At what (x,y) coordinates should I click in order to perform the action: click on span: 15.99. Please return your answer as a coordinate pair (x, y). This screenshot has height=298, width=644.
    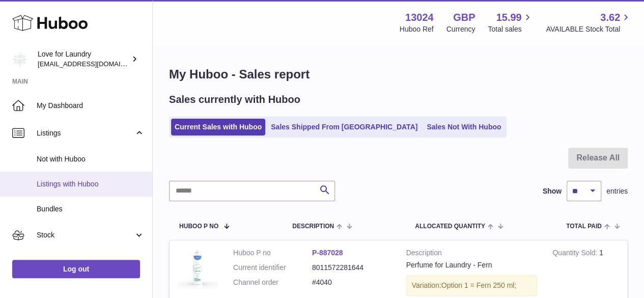
    Looking at the image, I should click on (509, 17).